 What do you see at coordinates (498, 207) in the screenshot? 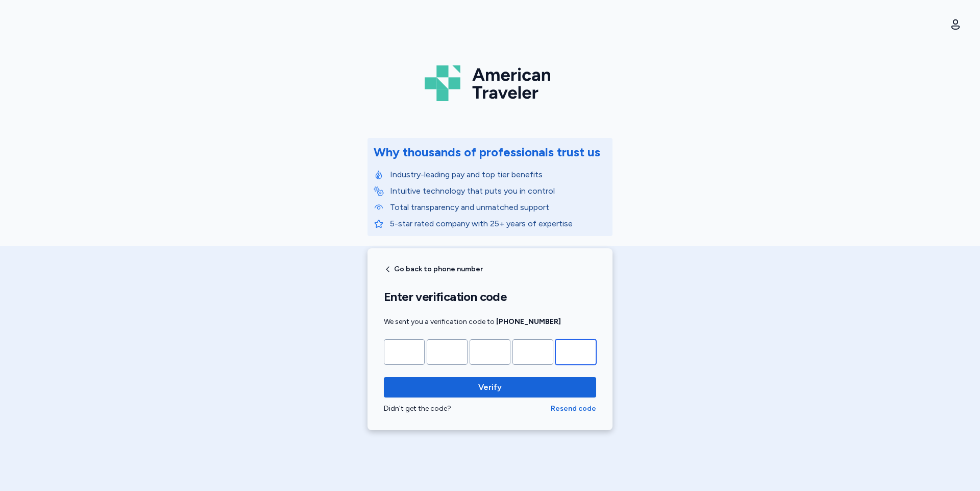
I see `p: Total transparency and unmatched support` at bounding box center [498, 207].